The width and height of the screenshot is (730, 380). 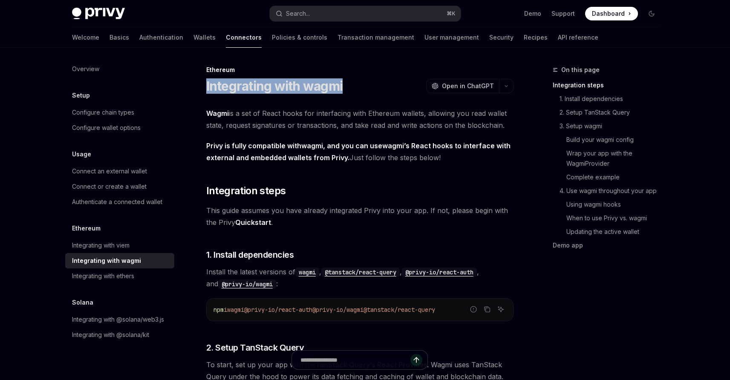 What do you see at coordinates (109, 187) in the screenshot?
I see `div: Connect or create a wallet` at bounding box center [109, 187].